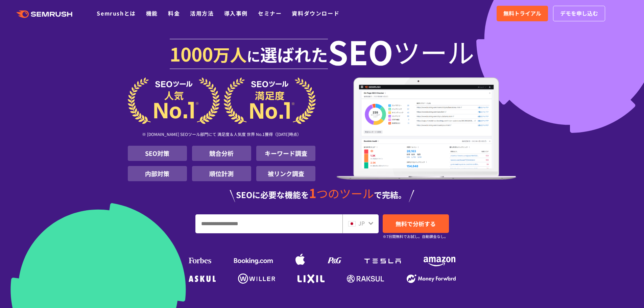 This screenshot has height=308, width=644. I want to click on span: 無料トライアル, so click(522, 13).